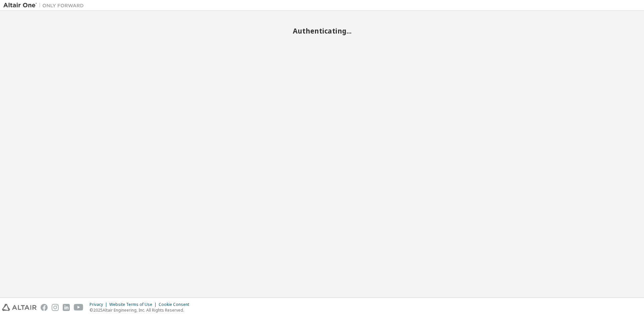  I want to click on div: Cookie Consent, so click(176, 304).